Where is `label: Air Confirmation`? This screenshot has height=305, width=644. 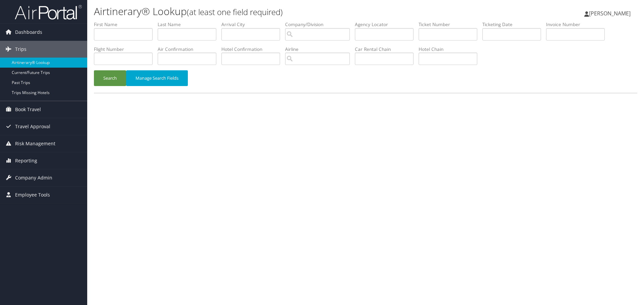 label: Air Confirmation is located at coordinates (189, 49).